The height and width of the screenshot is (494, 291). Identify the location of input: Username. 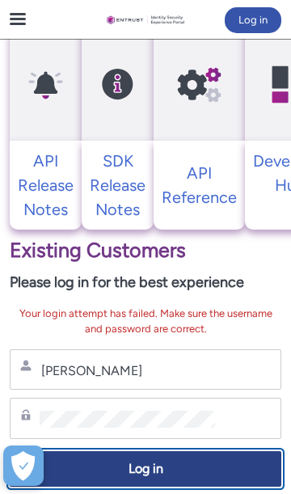
(127, 370).